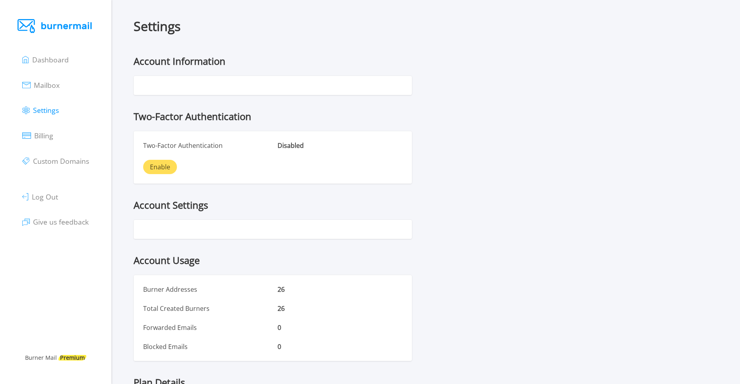  What do you see at coordinates (44, 136) in the screenshot?
I see `span: Billing` at bounding box center [44, 136].